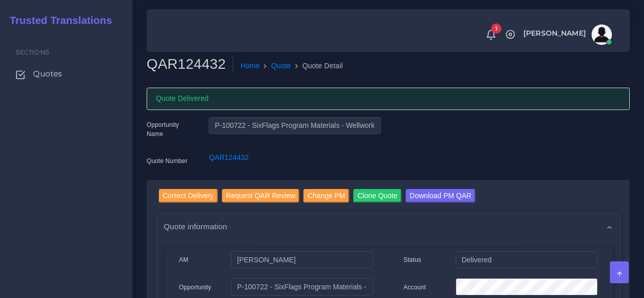  What do you see at coordinates (48, 74) in the screenshot?
I see `span: Quotes` at bounding box center [48, 74].